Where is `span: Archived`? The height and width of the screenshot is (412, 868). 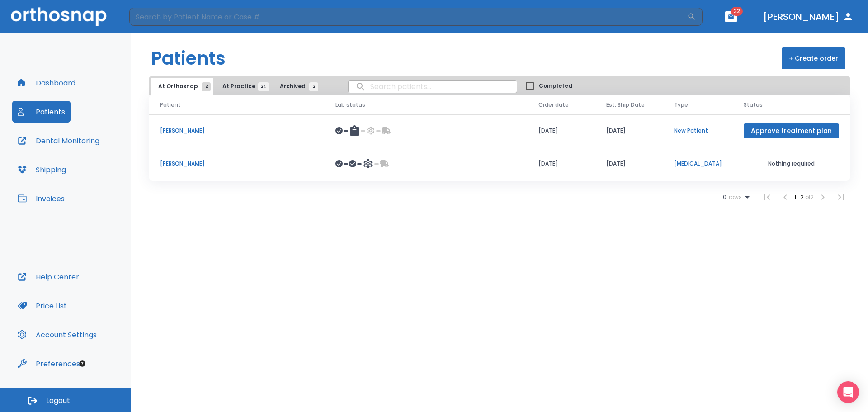
span: Archived is located at coordinates (297, 87).